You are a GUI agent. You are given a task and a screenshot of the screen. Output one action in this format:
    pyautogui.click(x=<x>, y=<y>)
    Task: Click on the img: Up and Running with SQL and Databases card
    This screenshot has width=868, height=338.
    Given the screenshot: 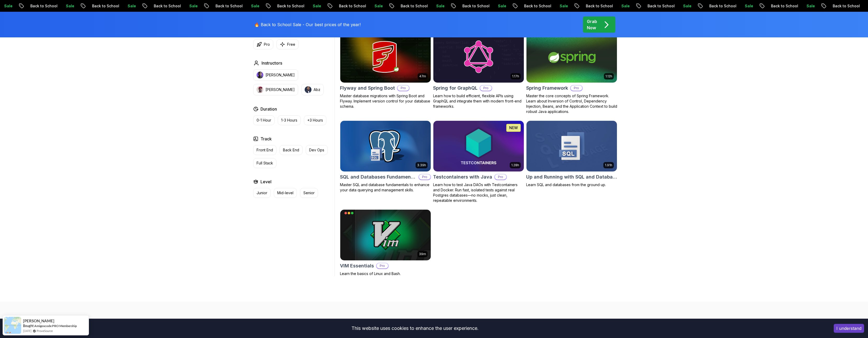 What is the action you would take?
    pyautogui.click(x=571, y=146)
    